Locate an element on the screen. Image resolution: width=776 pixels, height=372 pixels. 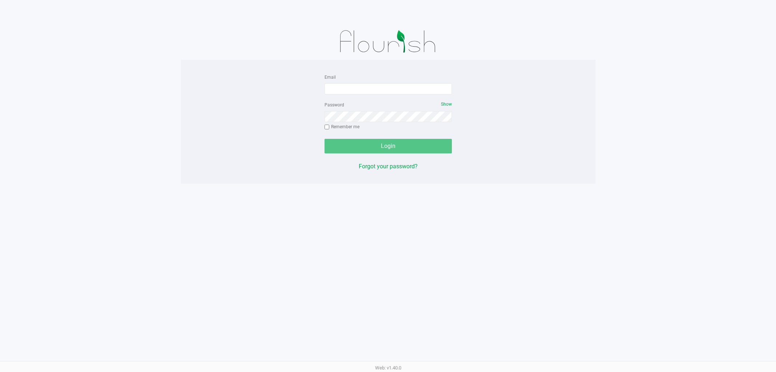
button: Forgot your password? is located at coordinates (388, 166).